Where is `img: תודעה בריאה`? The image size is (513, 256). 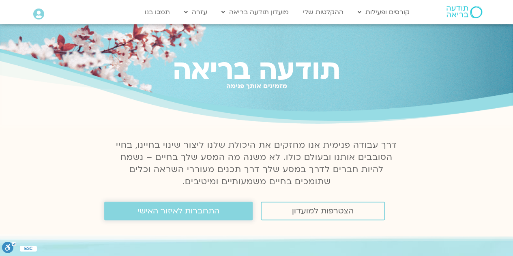
img: תודעה בריאה is located at coordinates (464, 12).